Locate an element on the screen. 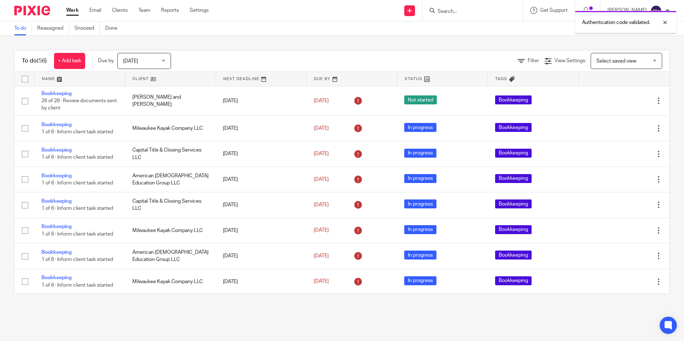 The width and height of the screenshot is (684, 341). h1: To do is located at coordinates (34, 61).